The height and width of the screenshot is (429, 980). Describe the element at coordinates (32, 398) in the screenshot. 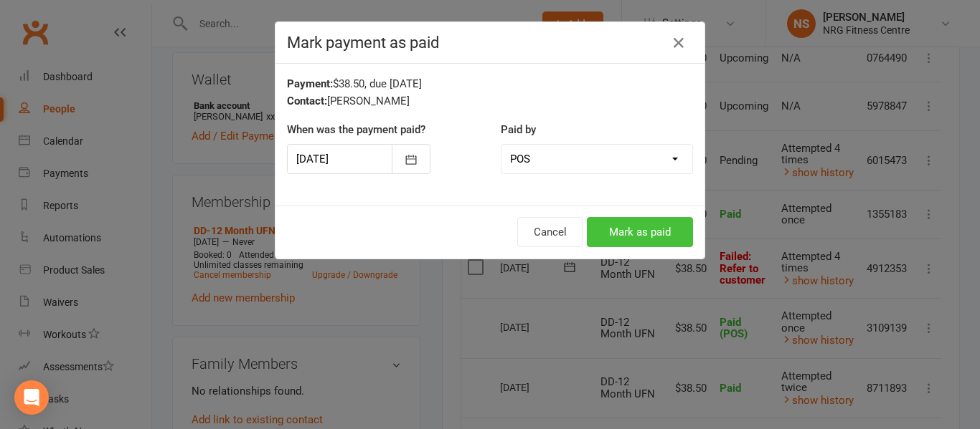

I see `div: Open Intercom Messenger` at that location.